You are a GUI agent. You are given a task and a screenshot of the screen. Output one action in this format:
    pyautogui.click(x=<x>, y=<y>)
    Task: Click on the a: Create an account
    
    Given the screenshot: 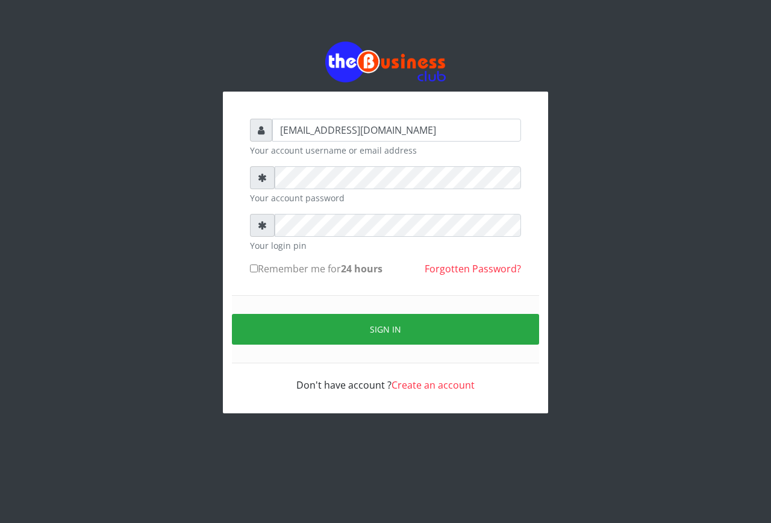 What is the action you would take?
    pyautogui.click(x=433, y=385)
    